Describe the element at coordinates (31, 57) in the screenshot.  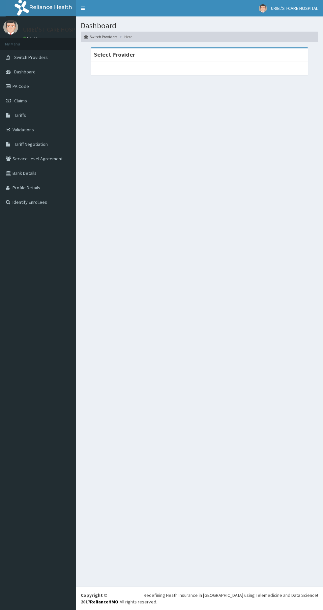
I see `span: Switch Providers` at that location.